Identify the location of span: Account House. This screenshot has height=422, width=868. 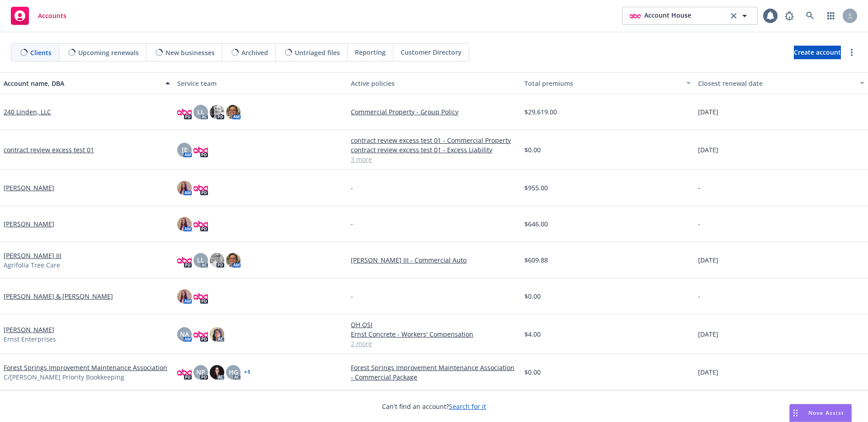
(668, 16).